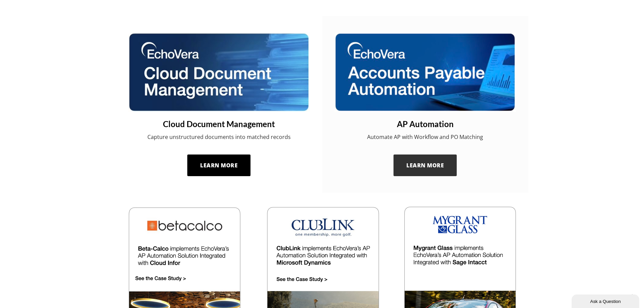 The image size is (644, 308). What do you see at coordinates (425, 72) in the screenshot?
I see `img: accounts payable automation` at bounding box center [425, 72].